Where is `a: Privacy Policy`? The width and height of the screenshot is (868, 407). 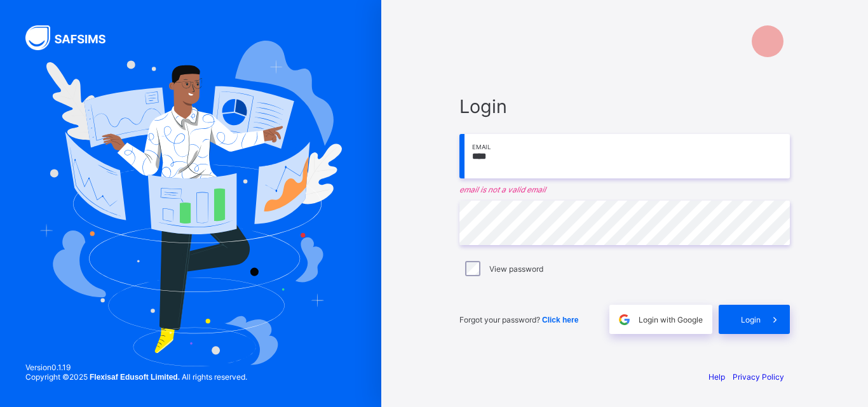 a: Privacy Policy is located at coordinates (758, 376).